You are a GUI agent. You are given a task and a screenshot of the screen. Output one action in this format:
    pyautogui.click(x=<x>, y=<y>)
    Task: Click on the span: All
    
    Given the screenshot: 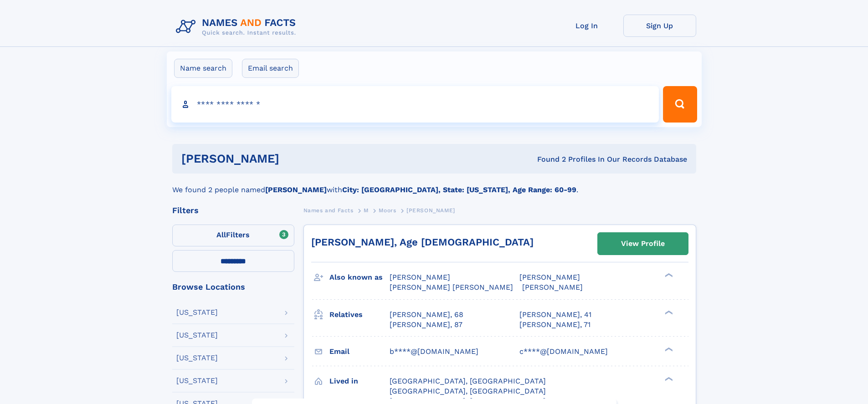 What is the action you would take?
    pyautogui.click(x=221, y=235)
    